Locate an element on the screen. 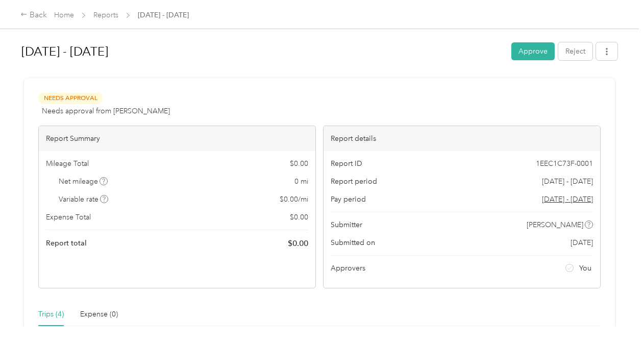  span: Submitted on is located at coordinates (352, 243).